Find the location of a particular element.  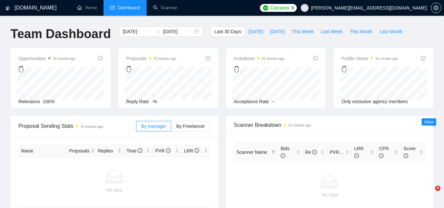

button: This Month is located at coordinates (361, 32).